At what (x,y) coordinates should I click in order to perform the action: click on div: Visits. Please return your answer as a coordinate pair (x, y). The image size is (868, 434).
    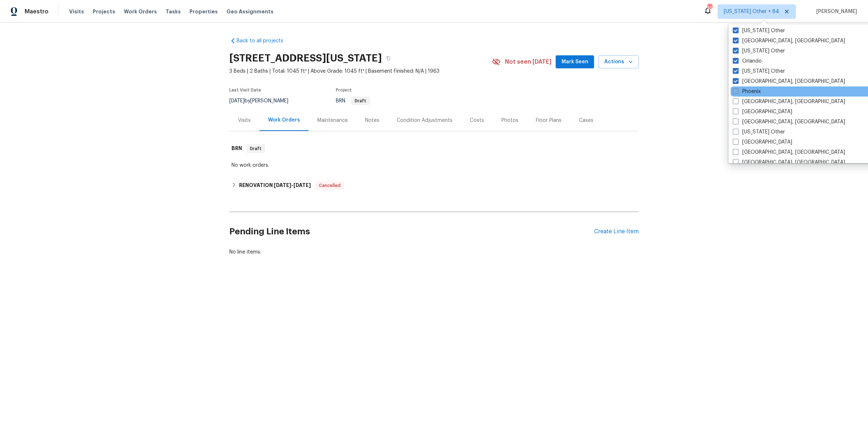
    Looking at the image, I should click on (244, 120).